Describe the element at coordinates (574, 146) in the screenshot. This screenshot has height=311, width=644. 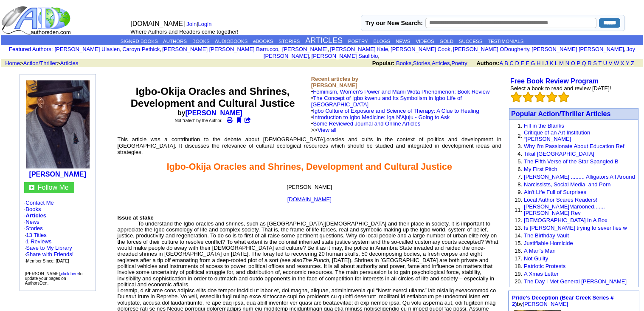
I see `a: Why I'm Passionate About Education Ref` at that location.